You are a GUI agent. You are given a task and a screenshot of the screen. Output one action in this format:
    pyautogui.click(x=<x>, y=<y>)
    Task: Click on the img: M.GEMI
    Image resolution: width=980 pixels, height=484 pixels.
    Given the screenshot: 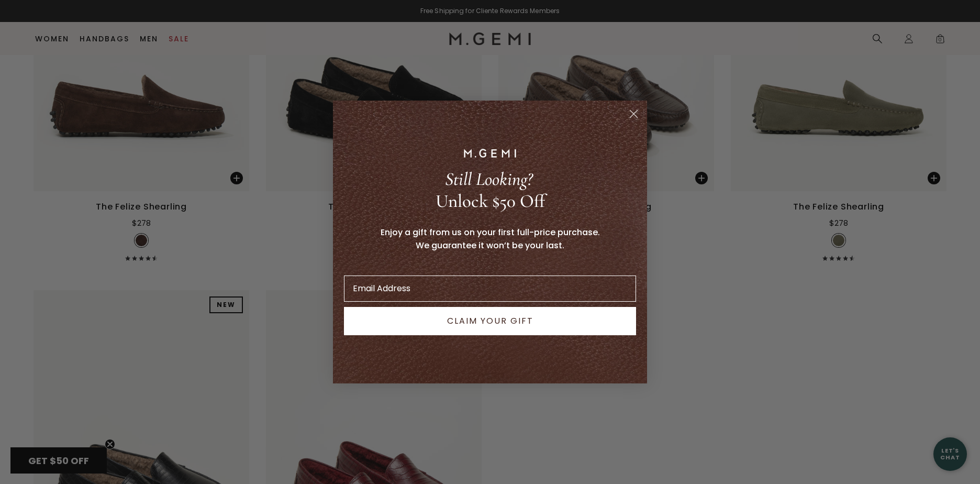 What is the action you would take?
    pyautogui.click(x=490, y=153)
    